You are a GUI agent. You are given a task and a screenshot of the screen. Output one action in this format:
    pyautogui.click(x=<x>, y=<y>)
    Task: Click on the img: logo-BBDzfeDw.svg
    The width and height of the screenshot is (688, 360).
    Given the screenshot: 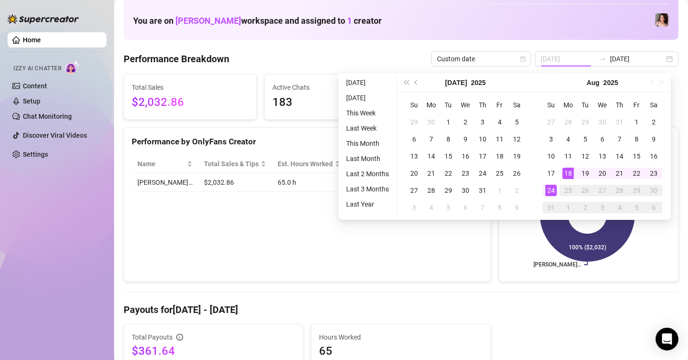 What is the action you would take?
    pyautogui.click(x=43, y=19)
    